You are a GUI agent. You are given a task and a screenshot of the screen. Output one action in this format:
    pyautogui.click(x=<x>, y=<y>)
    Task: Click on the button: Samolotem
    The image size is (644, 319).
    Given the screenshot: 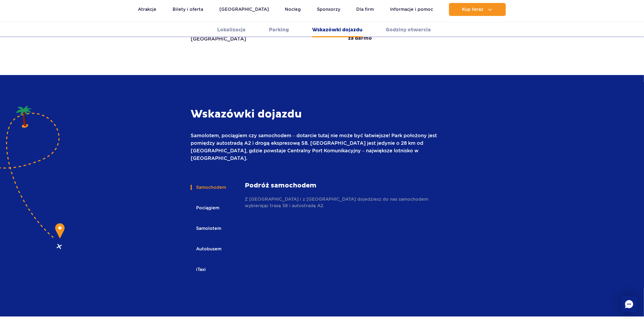 What is the action you would take?
    pyautogui.click(x=208, y=229)
    